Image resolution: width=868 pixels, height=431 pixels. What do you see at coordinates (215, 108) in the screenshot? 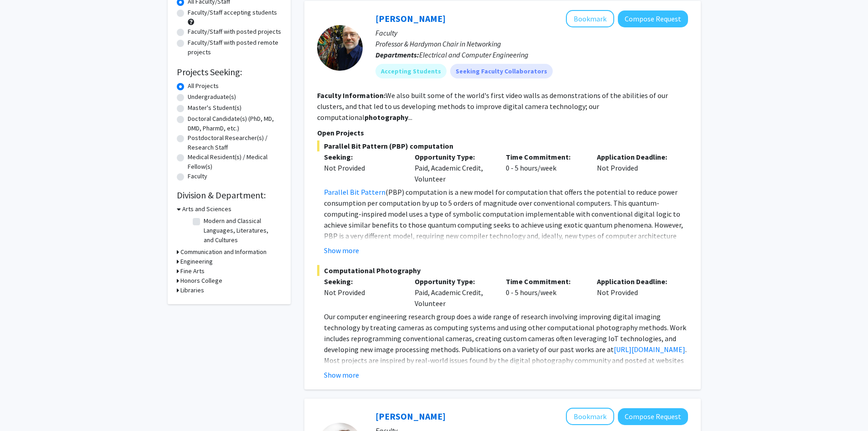
I see `label: Master's Student(s)` at bounding box center [215, 108].